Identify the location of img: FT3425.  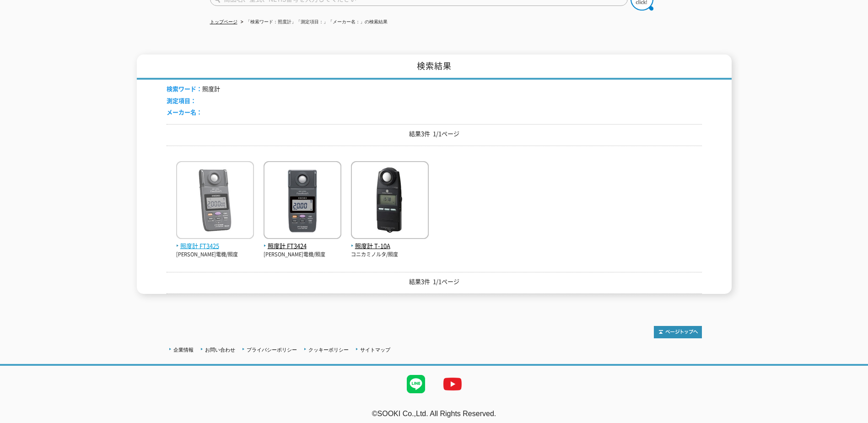
(215, 201).